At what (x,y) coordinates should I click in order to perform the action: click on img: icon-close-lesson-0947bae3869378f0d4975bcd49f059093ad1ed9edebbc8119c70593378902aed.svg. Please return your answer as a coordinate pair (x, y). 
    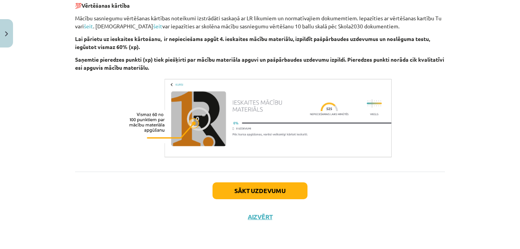
    Looking at the image, I should click on (7, 34).